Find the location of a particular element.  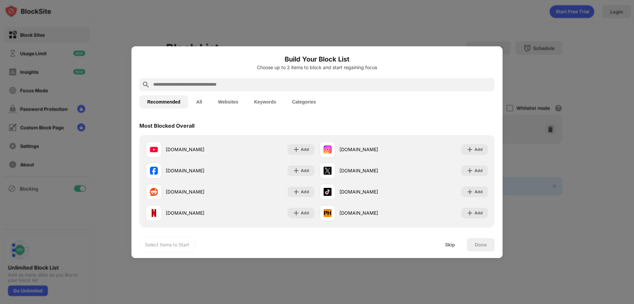

button: All is located at coordinates (199, 102).